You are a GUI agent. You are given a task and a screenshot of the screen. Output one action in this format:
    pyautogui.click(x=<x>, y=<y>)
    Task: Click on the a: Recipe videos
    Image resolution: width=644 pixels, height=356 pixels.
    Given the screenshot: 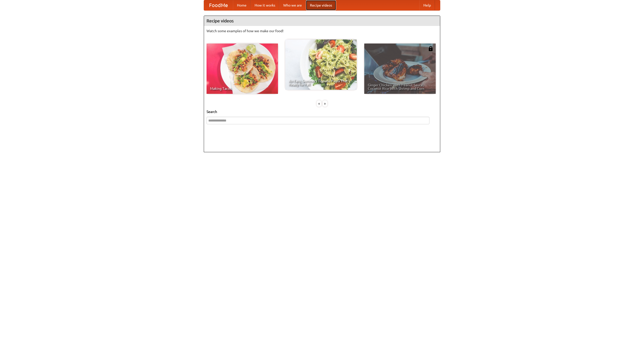 What is the action you would take?
    pyautogui.click(x=321, y=5)
    